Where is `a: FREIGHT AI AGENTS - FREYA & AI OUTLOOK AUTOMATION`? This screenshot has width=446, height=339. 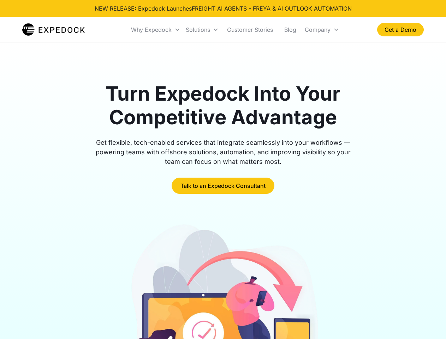 a: FREIGHT AI AGENTS - FREYA & AI OUTLOOK AUTOMATION is located at coordinates (271, 8).